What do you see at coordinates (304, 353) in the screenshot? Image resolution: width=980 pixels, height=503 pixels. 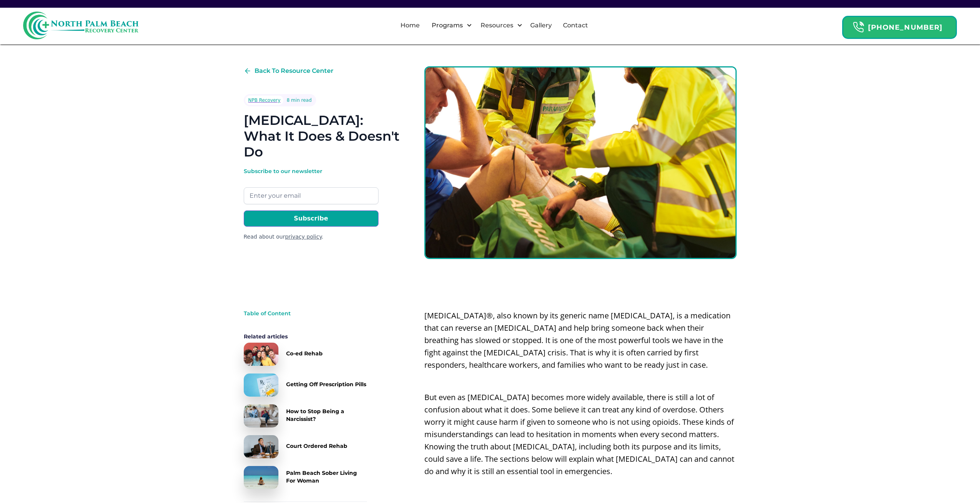 I see `div: Co-ed Rehab` at bounding box center [304, 353].